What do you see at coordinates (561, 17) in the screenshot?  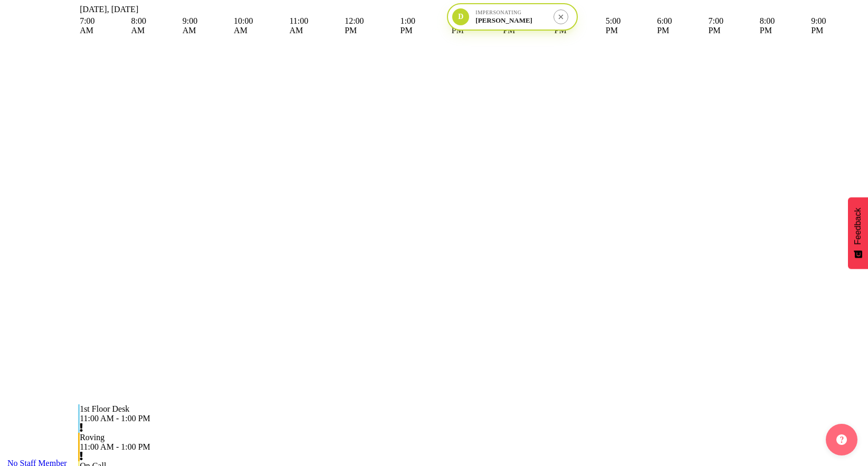 I see `button: Stop impersonation` at bounding box center [561, 17].